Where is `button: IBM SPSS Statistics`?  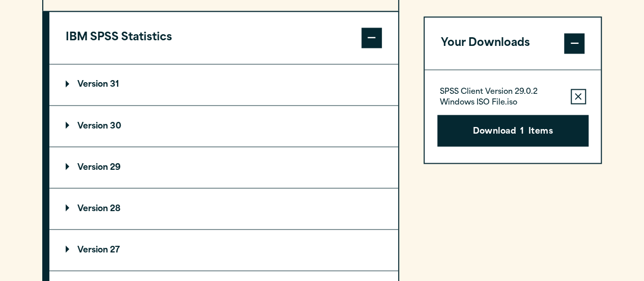
button: IBM SPSS Statistics is located at coordinates (224, 38).